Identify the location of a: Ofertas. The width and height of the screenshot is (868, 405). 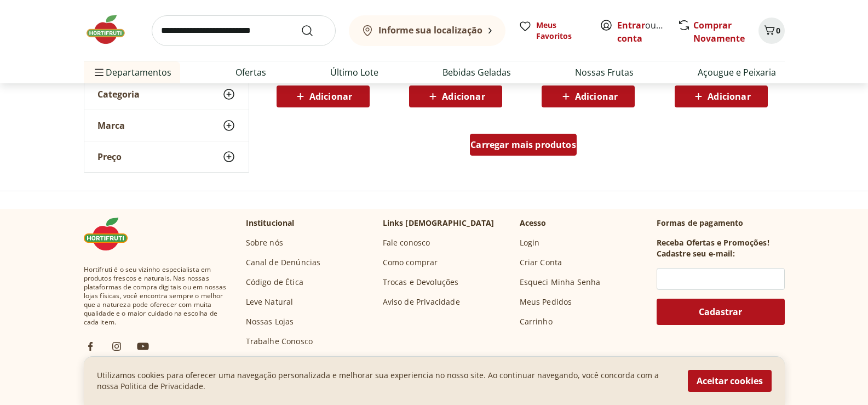
(251, 72).